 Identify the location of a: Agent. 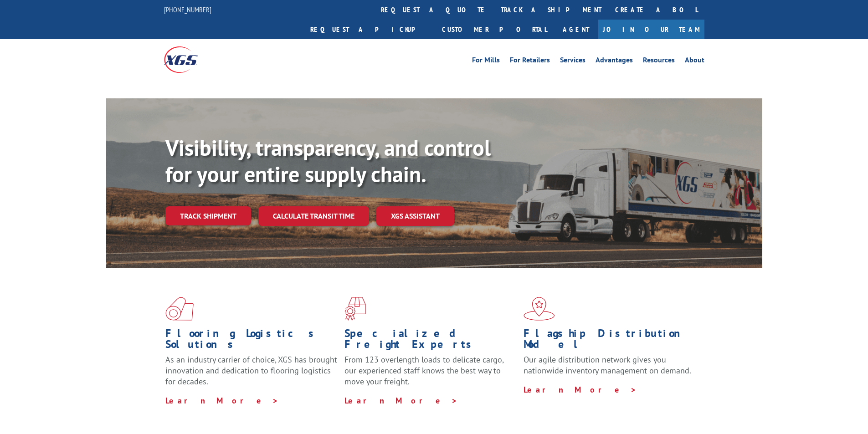
(576, 29).